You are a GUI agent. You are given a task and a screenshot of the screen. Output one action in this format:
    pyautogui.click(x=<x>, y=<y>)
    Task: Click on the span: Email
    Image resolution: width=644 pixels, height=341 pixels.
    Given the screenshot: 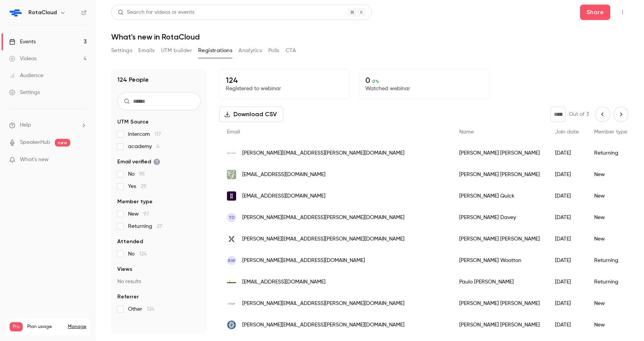 What is the action you would take?
    pyautogui.click(x=233, y=132)
    